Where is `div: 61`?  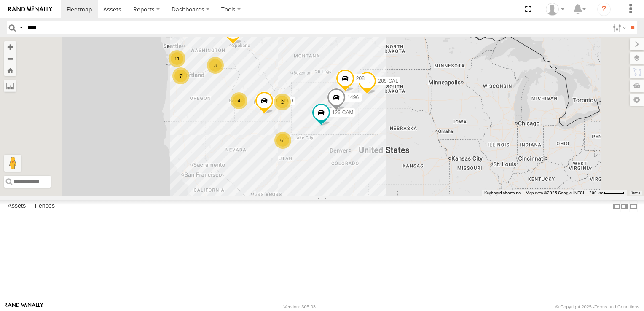
div: 61 is located at coordinates (283, 140).